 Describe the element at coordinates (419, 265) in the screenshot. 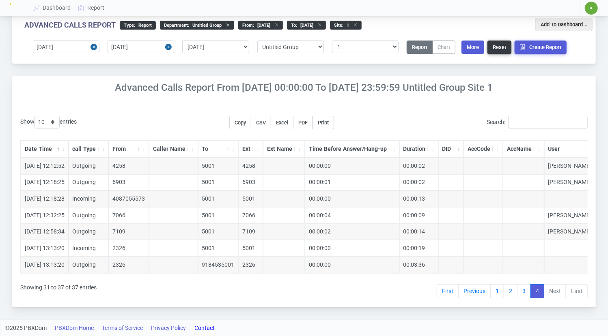

I see `td: 00:03:36` at that location.